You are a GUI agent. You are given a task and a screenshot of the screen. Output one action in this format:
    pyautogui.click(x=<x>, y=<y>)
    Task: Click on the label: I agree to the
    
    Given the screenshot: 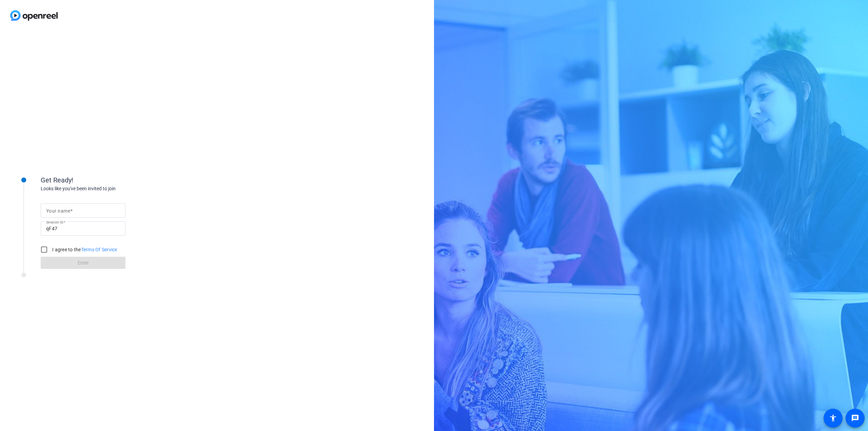 What is the action you would take?
    pyautogui.click(x=84, y=249)
    